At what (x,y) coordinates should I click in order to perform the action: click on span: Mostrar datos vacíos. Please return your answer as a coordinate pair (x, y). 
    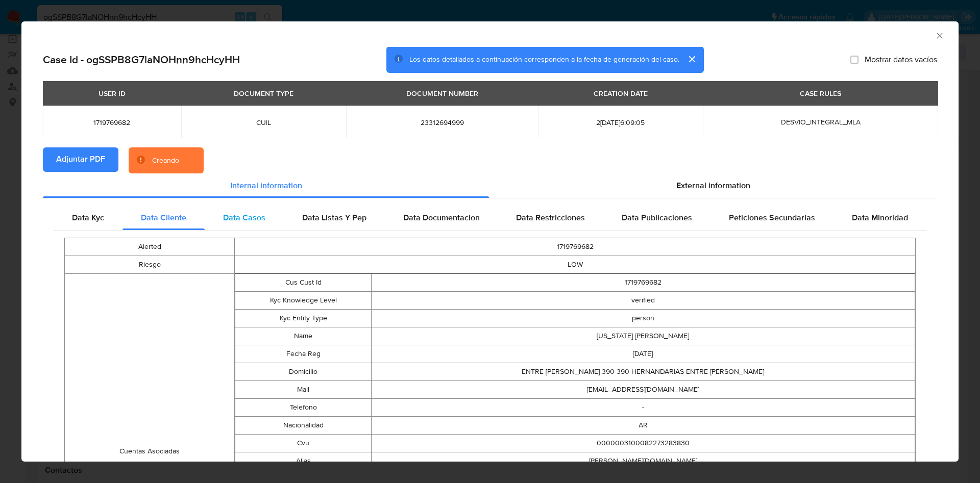
    Looking at the image, I should click on (901, 60).